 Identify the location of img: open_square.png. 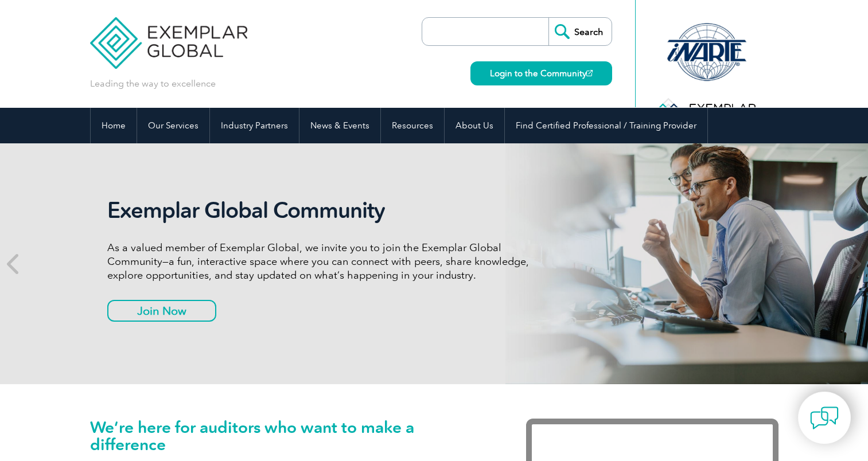
(589, 73).